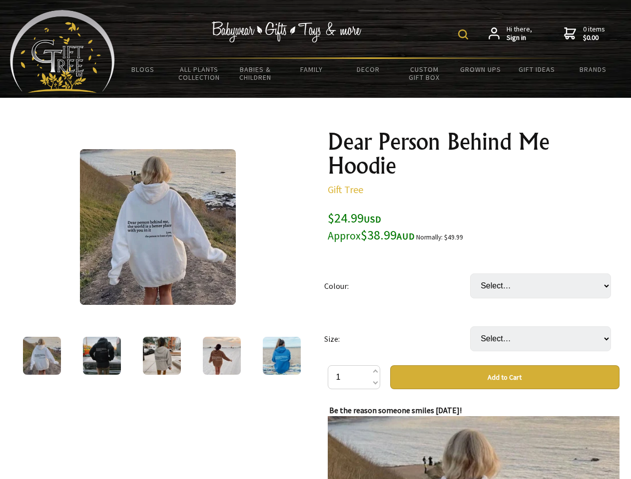  Describe the element at coordinates (255, 73) in the screenshot. I see `a: Babies & Children` at that location.